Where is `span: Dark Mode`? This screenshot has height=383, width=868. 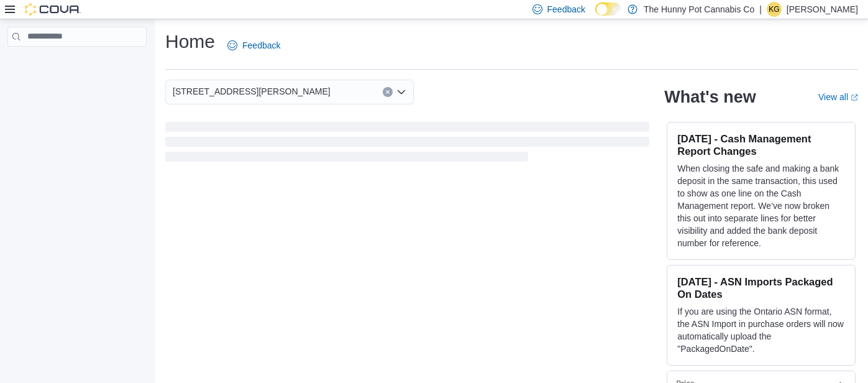
span: Dark Mode is located at coordinates (595, 16).